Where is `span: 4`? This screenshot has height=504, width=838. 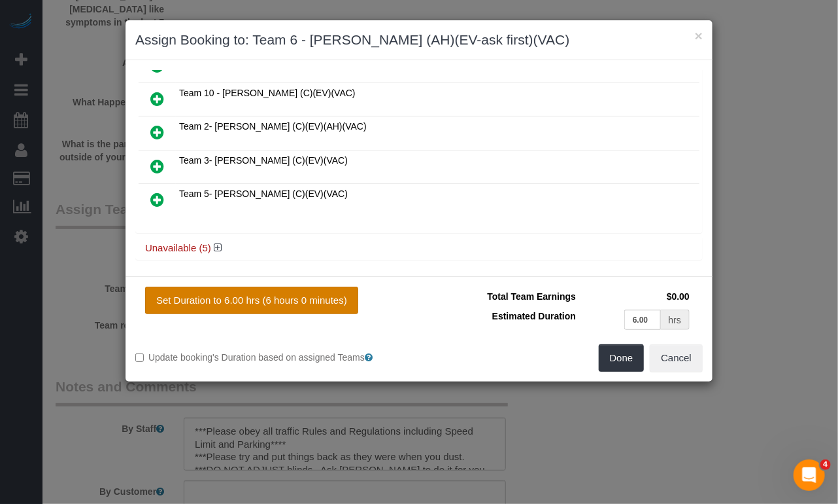
span: 4 is located at coordinates (826, 464).